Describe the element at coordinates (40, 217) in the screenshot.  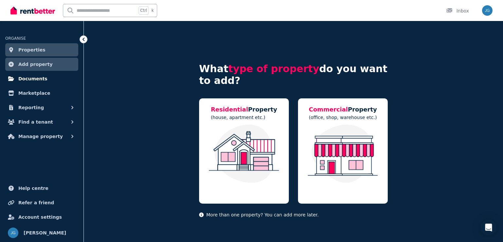
I see `span: Account settings` at that location.